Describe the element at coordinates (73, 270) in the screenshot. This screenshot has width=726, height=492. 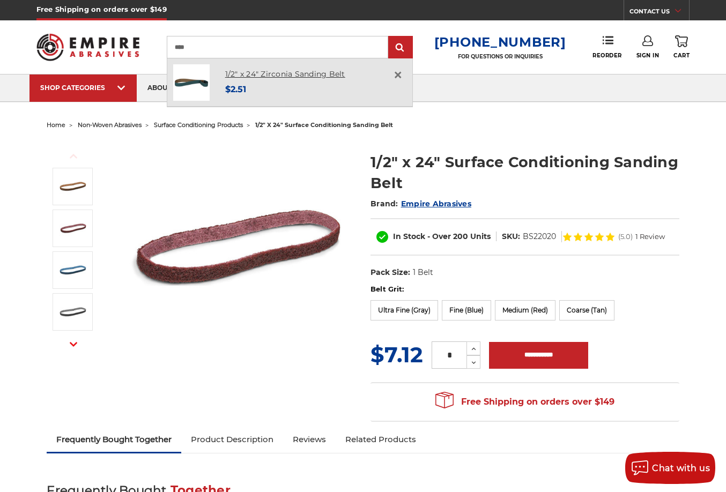
I see `img: 1/2"x24" Fine Surface Conditioning Belt` at that location.